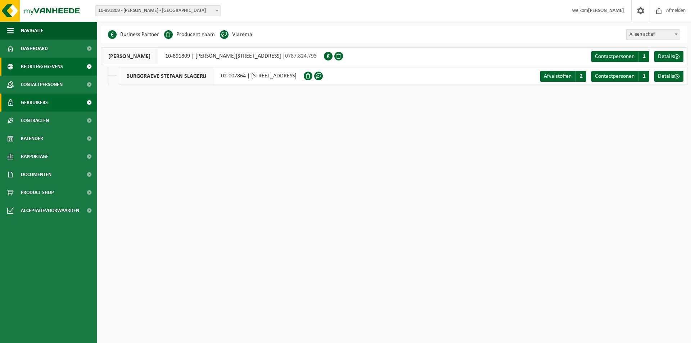 The height and width of the screenshot is (343, 691). What do you see at coordinates (558, 76) in the screenshot?
I see `span: Afvalstoffen` at bounding box center [558, 76].